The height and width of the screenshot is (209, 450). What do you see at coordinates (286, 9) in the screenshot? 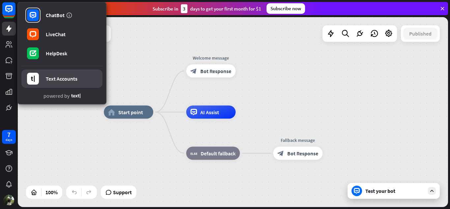
I see `div: Subscribe now` at bounding box center [286, 9].